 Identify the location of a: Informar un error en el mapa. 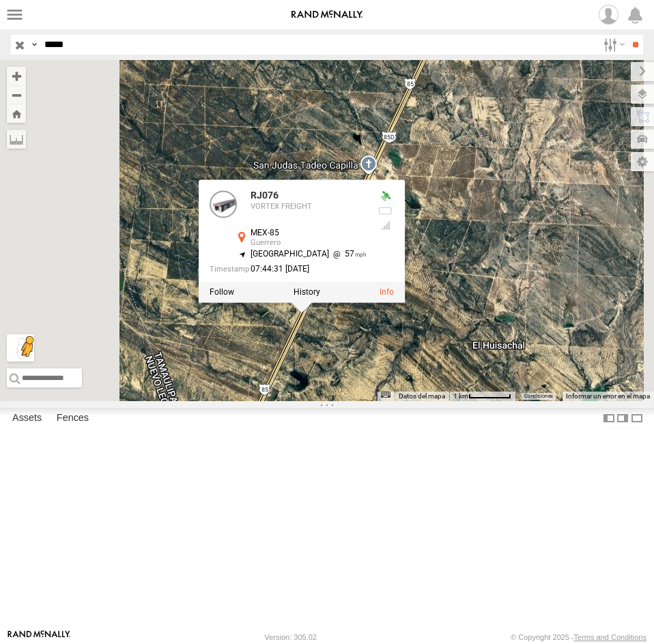
(608, 396).